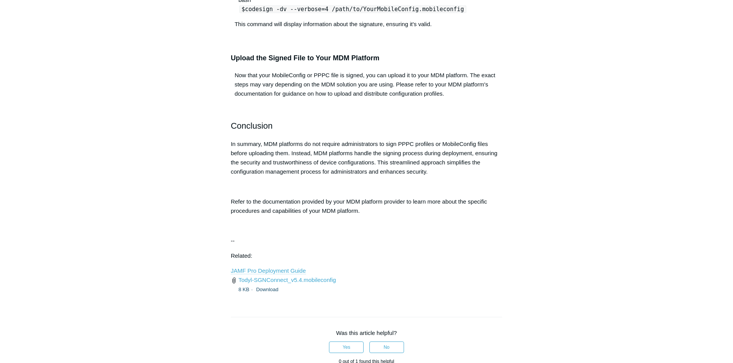  Describe the element at coordinates (367, 158) in the screenshot. I see `p: In summary, MDM platforms do not require administrators to sign PPPC profiles or MobileConfig fil...` at that location.